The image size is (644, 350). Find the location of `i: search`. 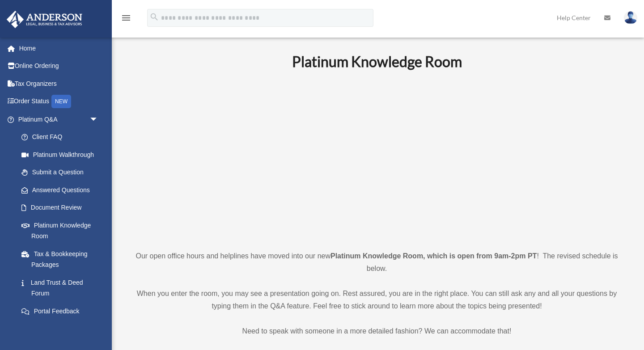

i: search is located at coordinates (154, 17).